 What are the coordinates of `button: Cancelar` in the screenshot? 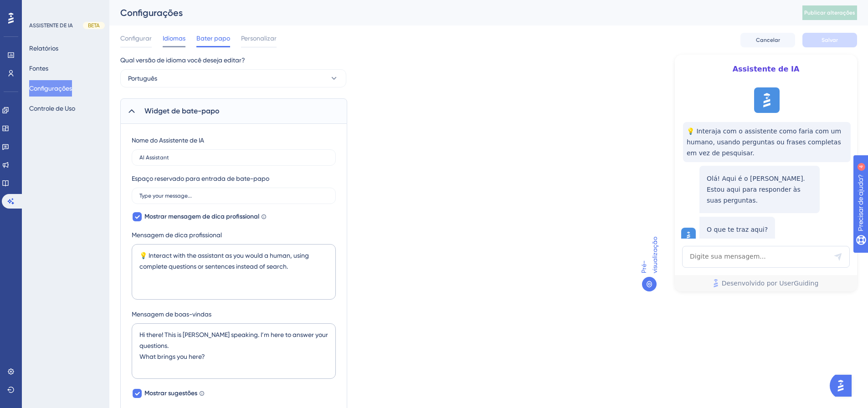 It's located at (767, 40).